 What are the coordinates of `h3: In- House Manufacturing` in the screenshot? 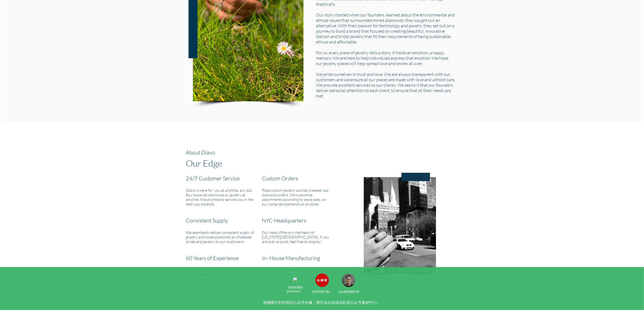 It's located at (297, 258).